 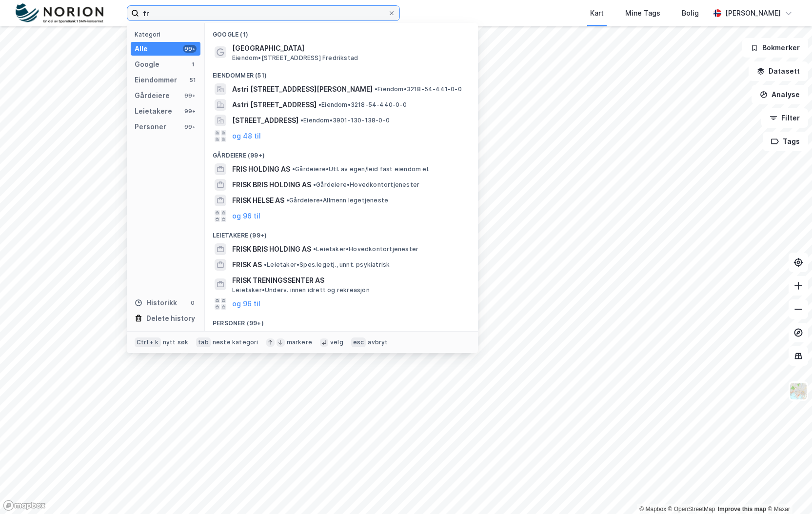 I want to click on div: Alle, so click(x=141, y=49).